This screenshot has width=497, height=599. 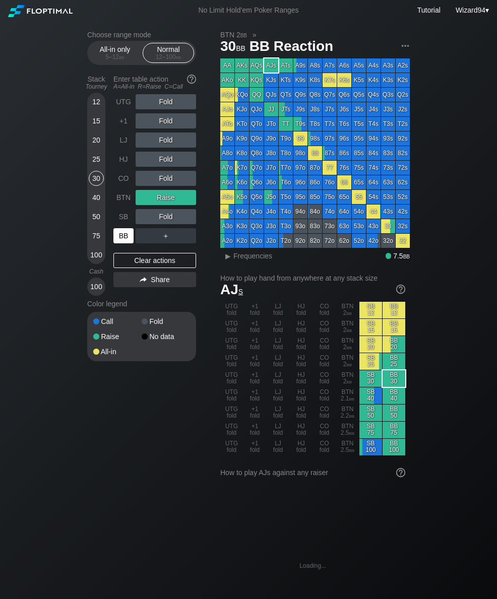 What do you see at coordinates (233, 47) in the screenshot?
I see `span: 30` at bounding box center [233, 47].